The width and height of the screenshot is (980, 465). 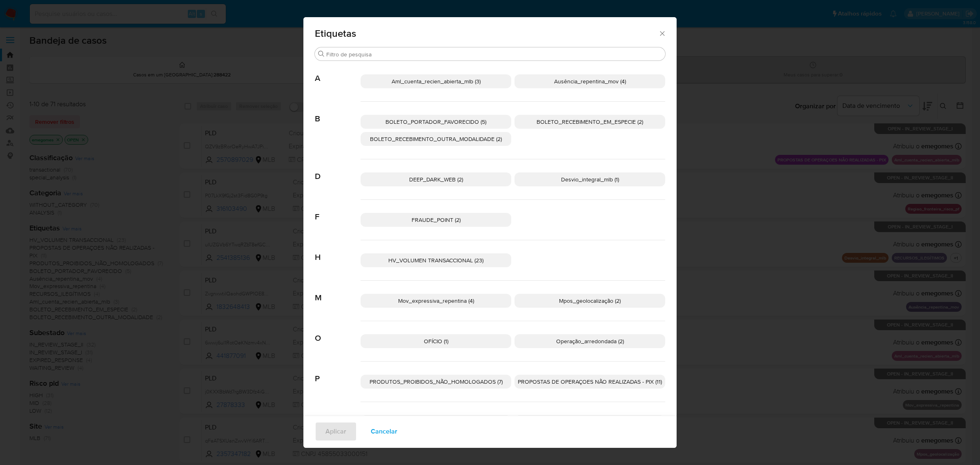 What do you see at coordinates (435, 422) in the screenshot?
I see `div: RECURSOS_ILEGÍTIMOS (4)` at bounding box center [435, 422].